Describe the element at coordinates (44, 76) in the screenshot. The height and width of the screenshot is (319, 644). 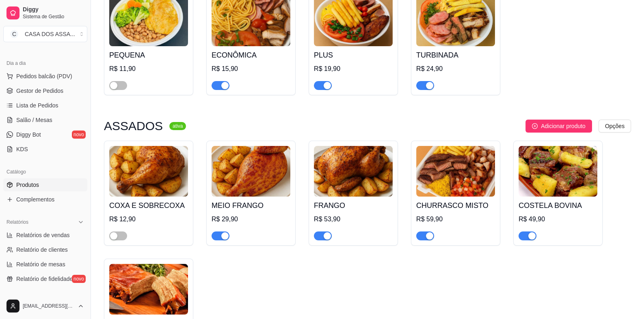
I see `span: Pedidos balcão (PDV)` at that location.